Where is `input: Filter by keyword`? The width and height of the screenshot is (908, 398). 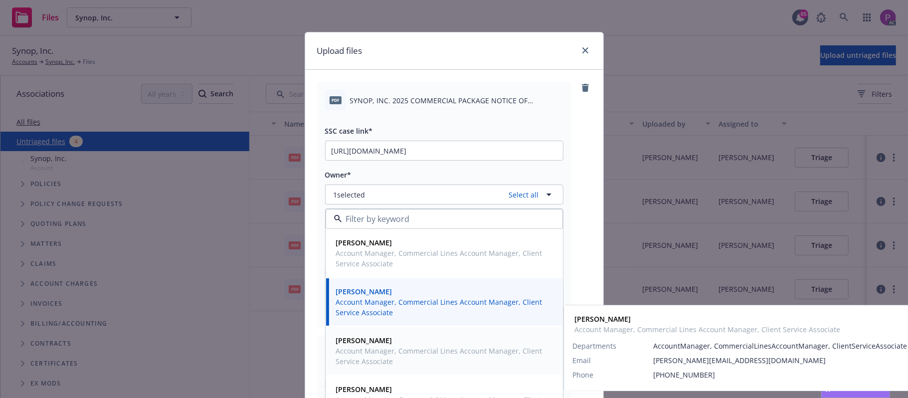
input: Filter by keyword is located at coordinates (442, 219).